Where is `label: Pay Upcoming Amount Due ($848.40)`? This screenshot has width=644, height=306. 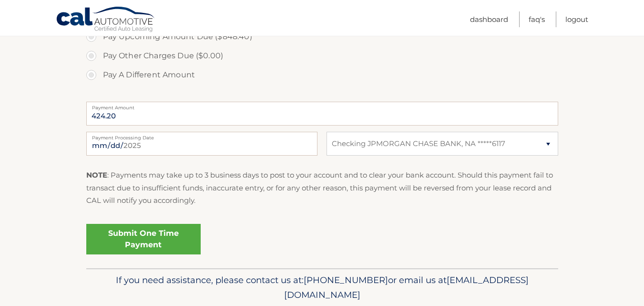
label: Pay Upcoming Amount Due ($848.40) is located at coordinates (322, 37).